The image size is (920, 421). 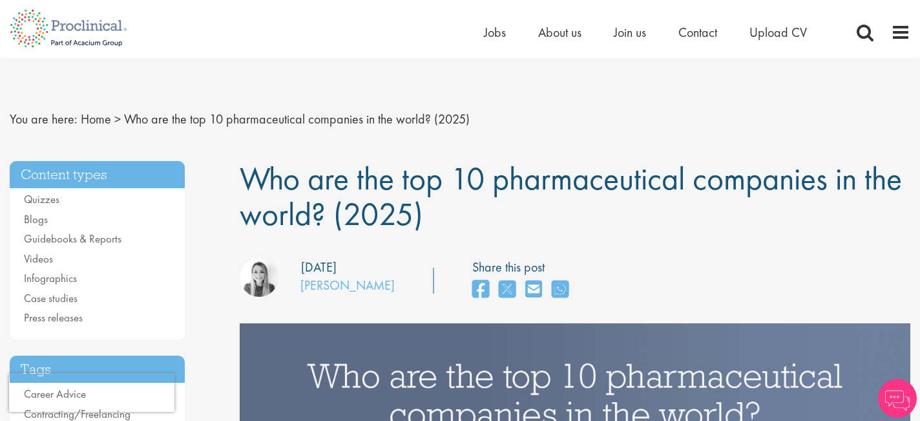 What do you see at coordinates (97, 174) in the screenshot?
I see `h3: Content types` at bounding box center [97, 174].